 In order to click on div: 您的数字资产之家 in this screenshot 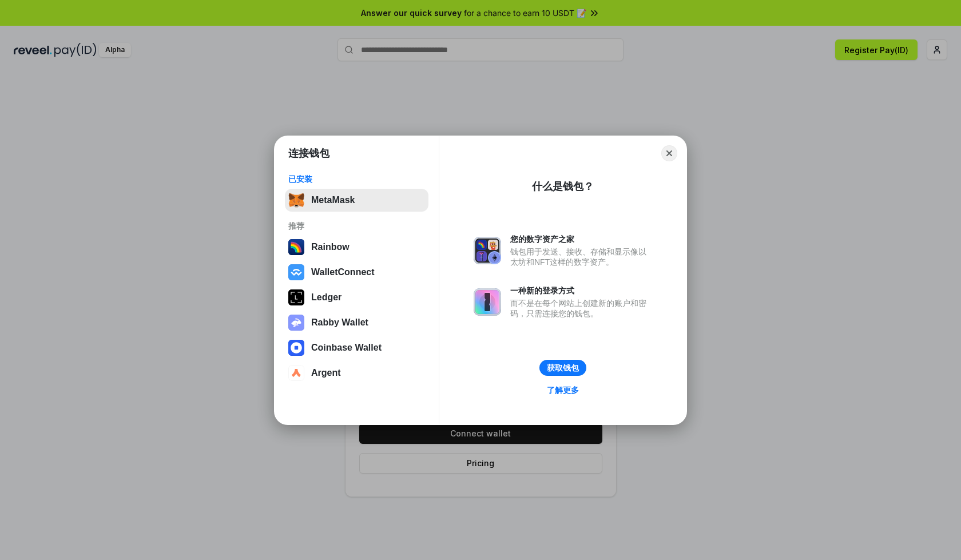, I will do `click(582, 239)`.